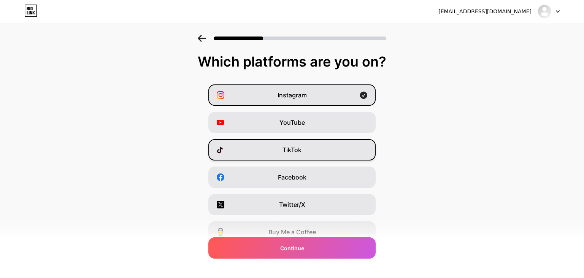  Describe the element at coordinates (292, 248) in the screenshot. I see `span: Continue` at that location.